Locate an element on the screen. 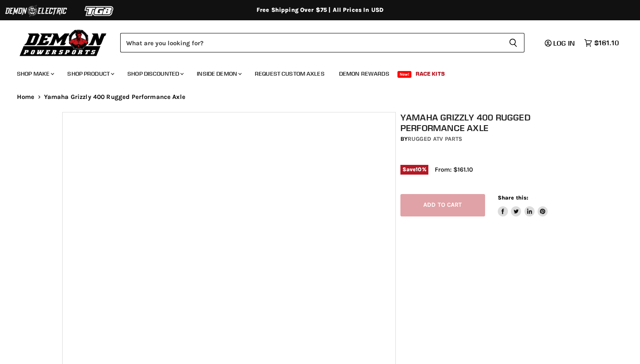 The width and height of the screenshot is (640, 364). a: Rugged ATV Parts is located at coordinates (435, 139).